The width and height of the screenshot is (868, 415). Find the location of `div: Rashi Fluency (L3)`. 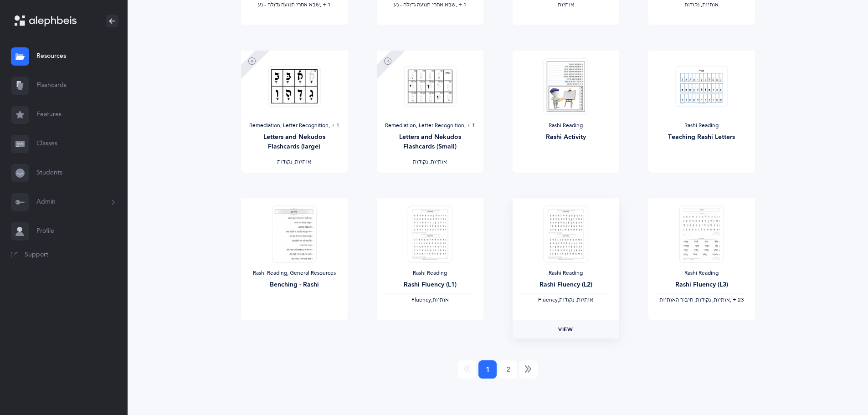

div: Rashi Fluency (L3) is located at coordinates (702, 285).